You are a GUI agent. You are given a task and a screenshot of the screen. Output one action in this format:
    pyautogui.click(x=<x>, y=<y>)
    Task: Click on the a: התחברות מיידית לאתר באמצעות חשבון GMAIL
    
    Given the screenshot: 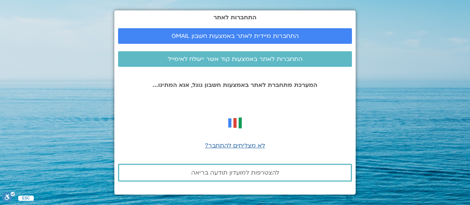 What is the action you would take?
    pyautogui.click(x=235, y=36)
    